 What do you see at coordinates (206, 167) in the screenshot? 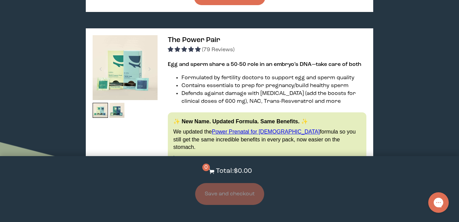
I see `span: 0` at bounding box center [206, 167].